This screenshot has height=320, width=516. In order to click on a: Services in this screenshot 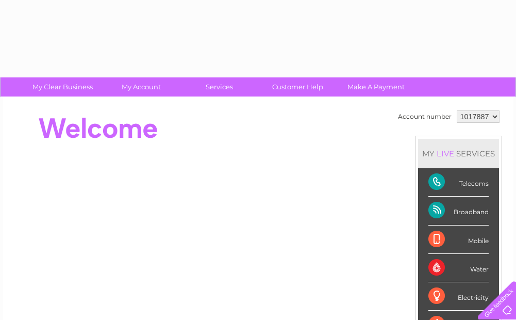, I will do `click(219, 87)`.